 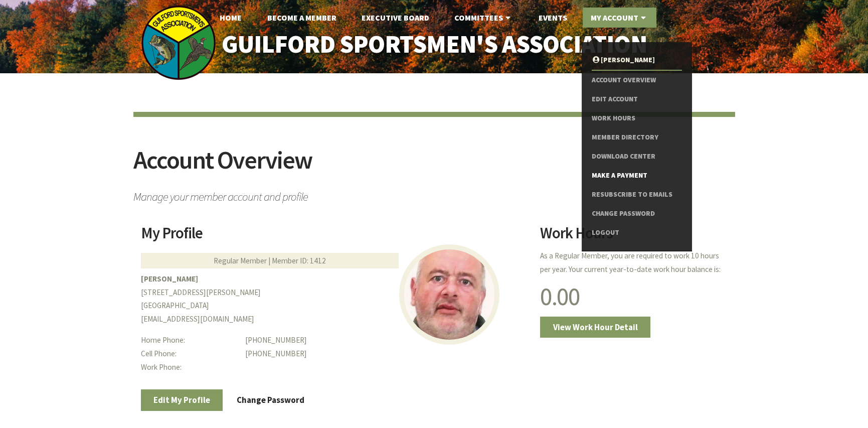 I want to click on a: Member Directory, so click(x=636, y=138).